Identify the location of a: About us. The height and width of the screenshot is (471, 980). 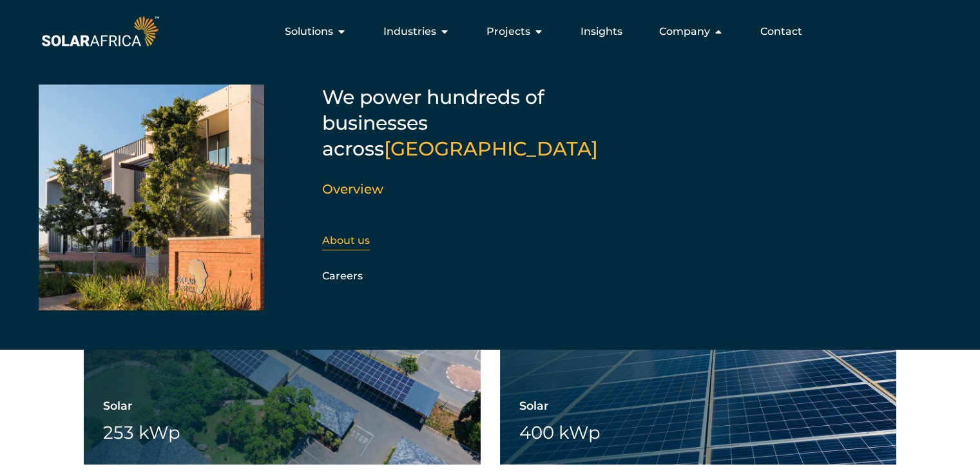
(346, 240).